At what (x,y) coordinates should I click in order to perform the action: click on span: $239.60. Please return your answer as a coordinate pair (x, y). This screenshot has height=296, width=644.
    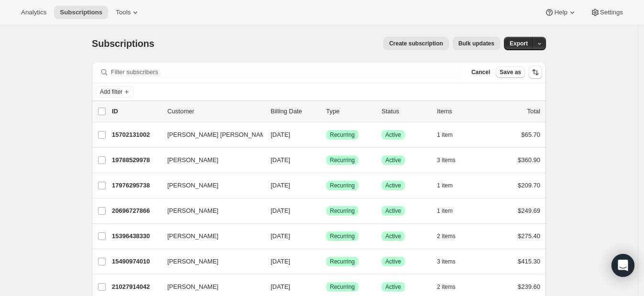
    Looking at the image, I should click on (529, 286).